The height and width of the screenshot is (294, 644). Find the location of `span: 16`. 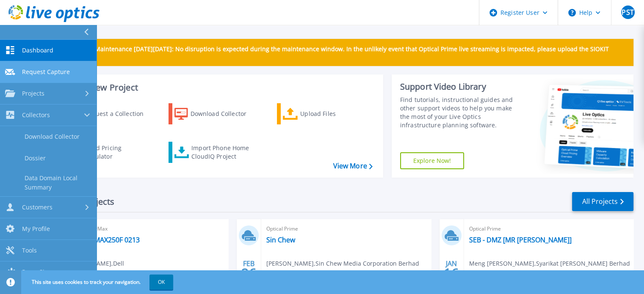

span: 16 is located at coordinates (451, 273).